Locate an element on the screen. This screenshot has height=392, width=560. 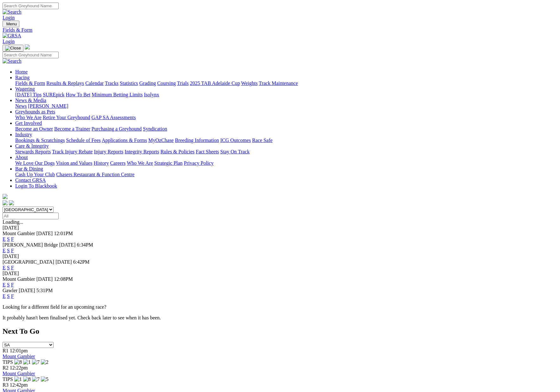
div: Care & Integrity is located at coordinates (286, 152).